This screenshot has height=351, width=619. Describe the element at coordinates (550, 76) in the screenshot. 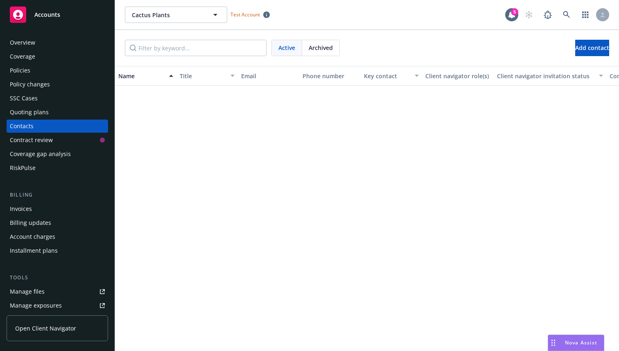

I see `button: Client navigator invitation status` at that location.